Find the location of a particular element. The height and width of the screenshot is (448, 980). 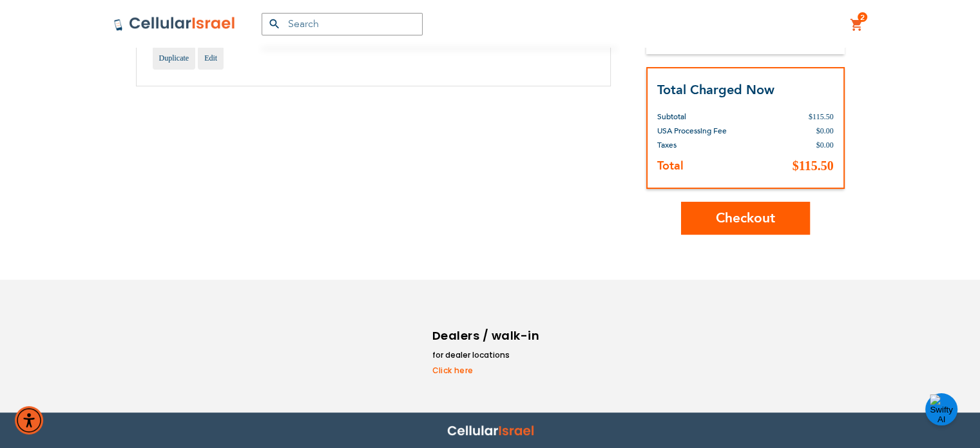

th: Taxes is located at coordinates (713, 145).